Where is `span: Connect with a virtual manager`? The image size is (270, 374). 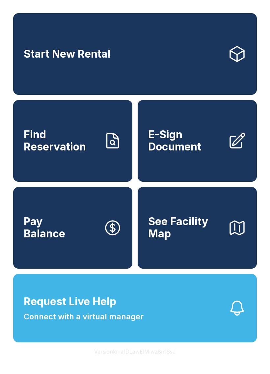 span: Connect with a virtual manager is located at coordinates (84, 317).